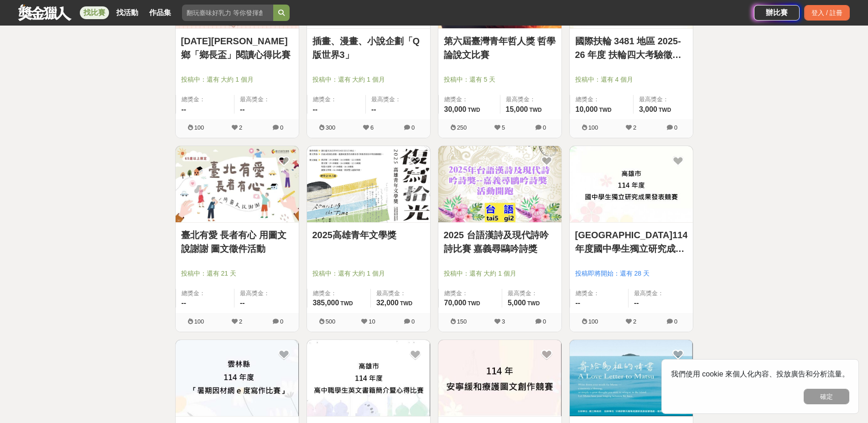  I want to click on div: 登入 / 註冊, so click(827, 13).